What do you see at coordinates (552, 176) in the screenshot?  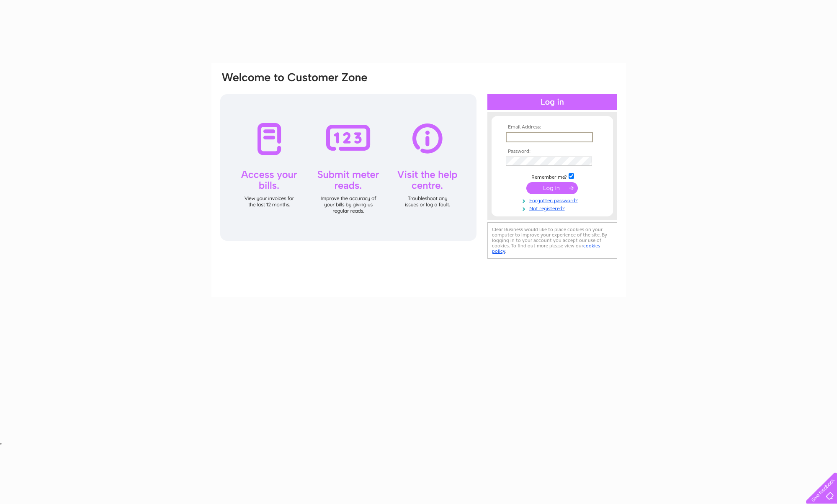 I see `td: Remember me?` at bounding box center [552, 176].